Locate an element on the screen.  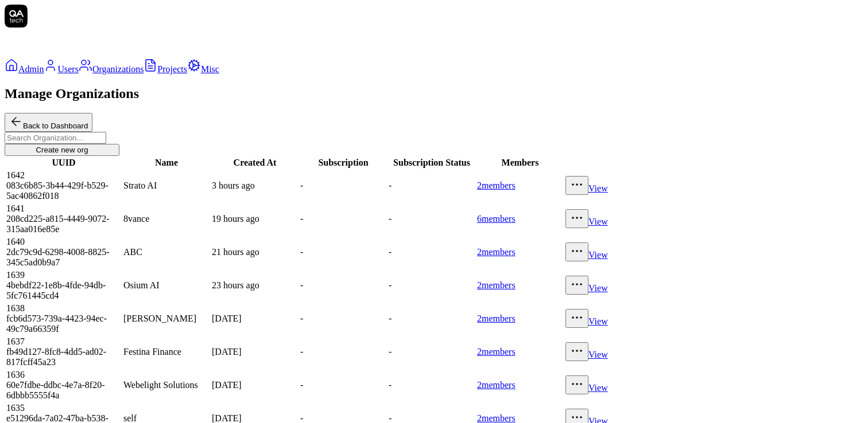
div: 208cd225-a815-4449-9072-315aa016e85e is located at coordinates (64, 225).